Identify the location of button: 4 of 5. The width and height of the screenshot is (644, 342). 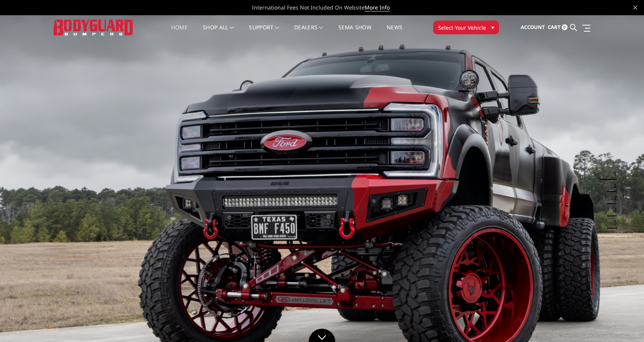
(613, 210).